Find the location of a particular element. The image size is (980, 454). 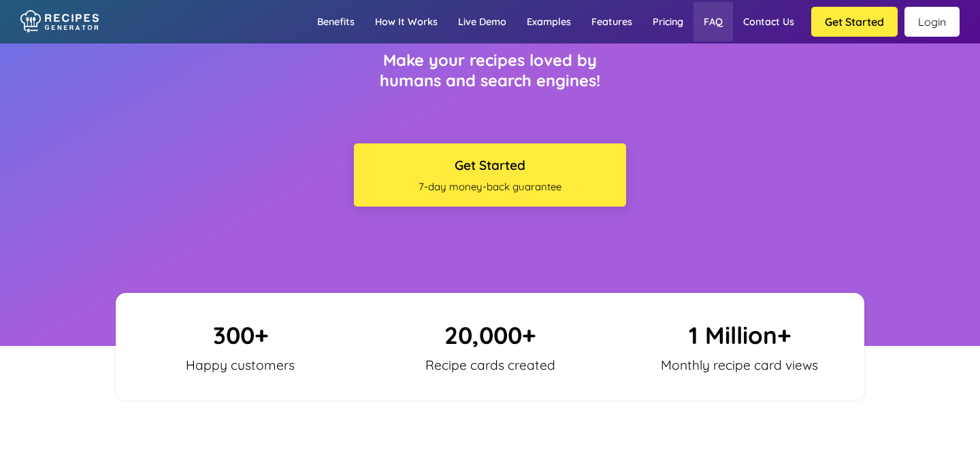

p: Recipe cards created is located at coordinates (490, 365).